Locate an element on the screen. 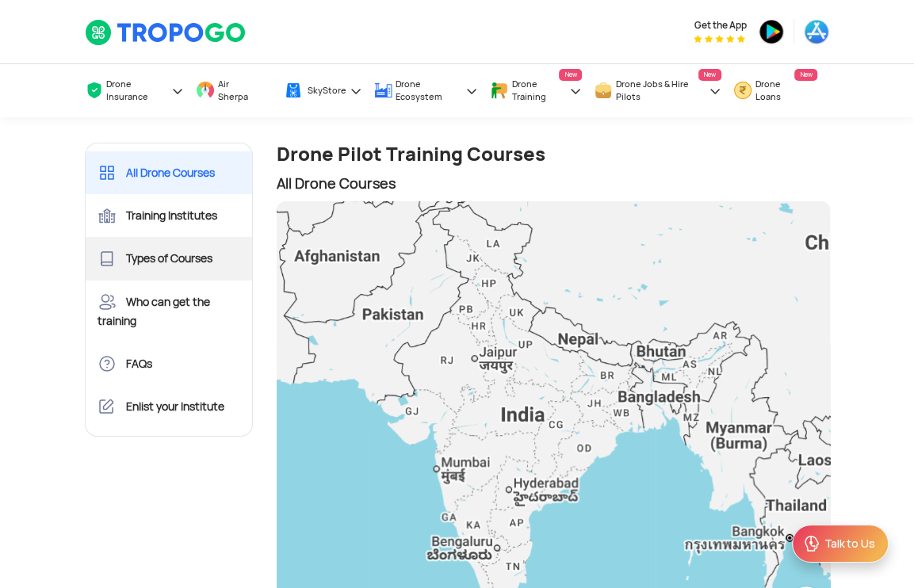  a: SkyStore is located at coordinates (322, 90).